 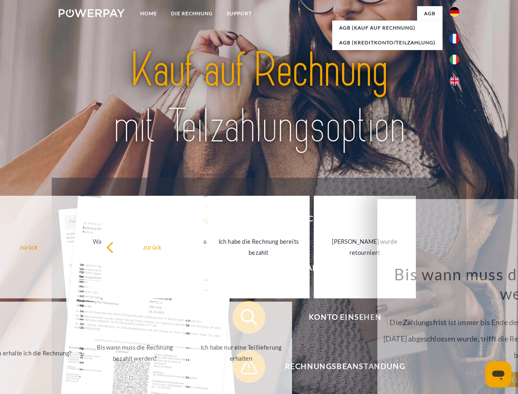 I want to click on a: agb, so click(x=430, y=14).